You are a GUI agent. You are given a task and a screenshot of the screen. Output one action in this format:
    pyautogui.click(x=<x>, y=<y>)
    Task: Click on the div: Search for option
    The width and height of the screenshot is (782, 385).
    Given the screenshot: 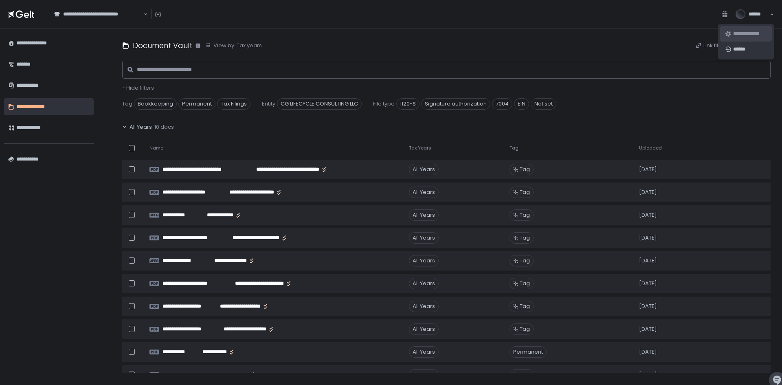 What is the action you would take?
    pyautogui.click(x=98, y=14)
    